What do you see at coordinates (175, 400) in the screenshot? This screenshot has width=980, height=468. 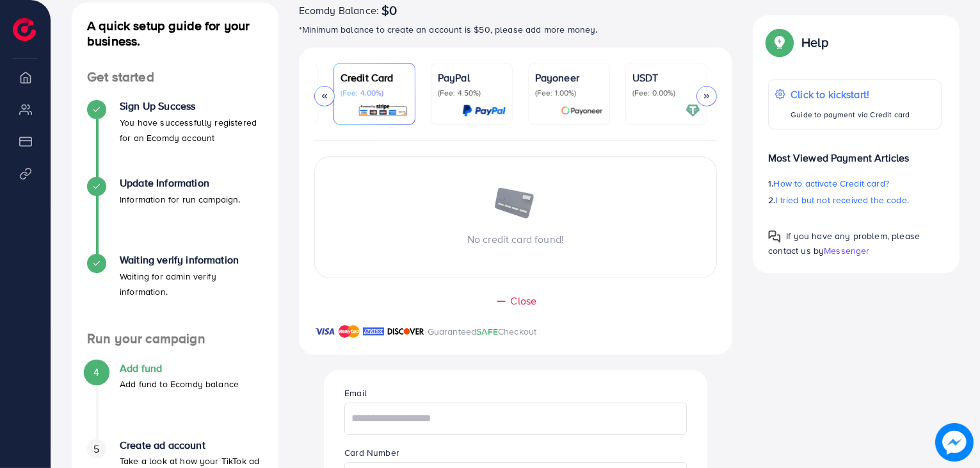 I see `li: Add fund` at bounding box center [175, 400].